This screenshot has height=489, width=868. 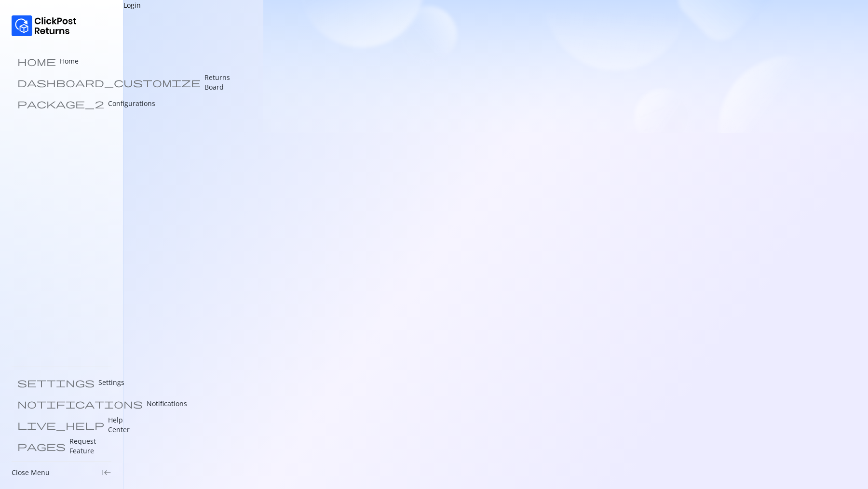 What do you see at coordinates (61, 446) in the screenshot?
I see `a: pages Request Feature` at bounding box center [61, 446].